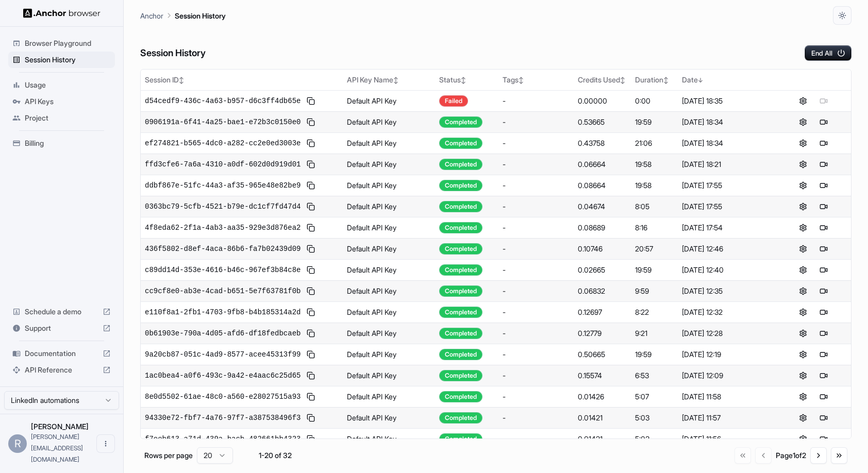 The width and height of the screenshot is (868, 473). Describe the element at coordinates (602, 227) in the screenshot. I see `div: 0.08689` at that location.